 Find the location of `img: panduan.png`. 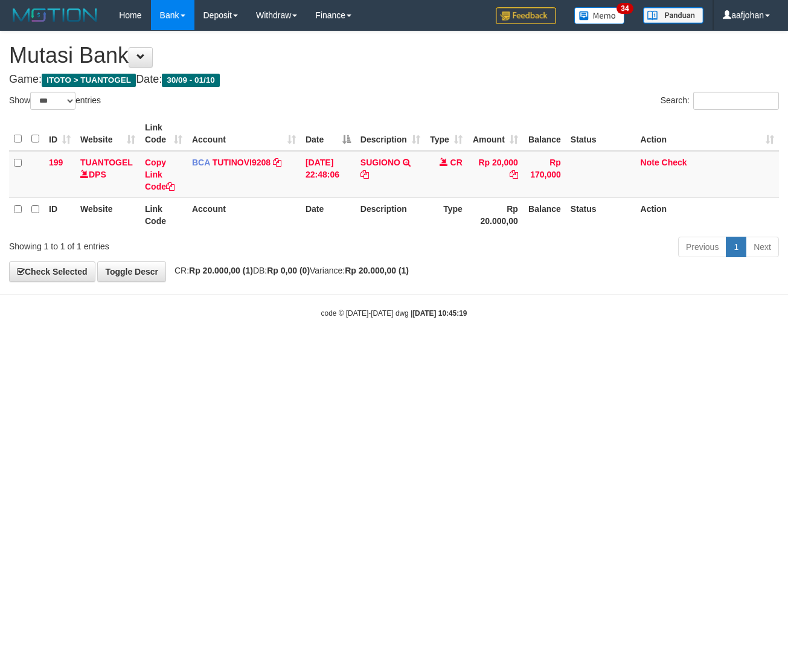

img: panduan.png is located at coordinates (673, 15).